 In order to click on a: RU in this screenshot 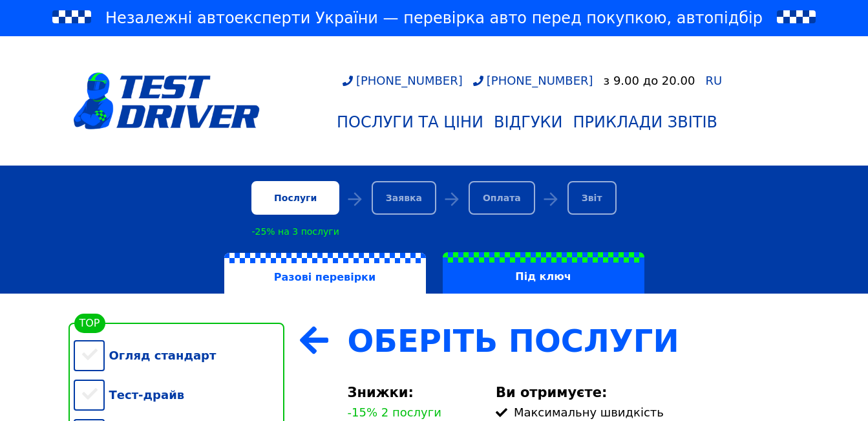, I will do `click(713, 80)`.